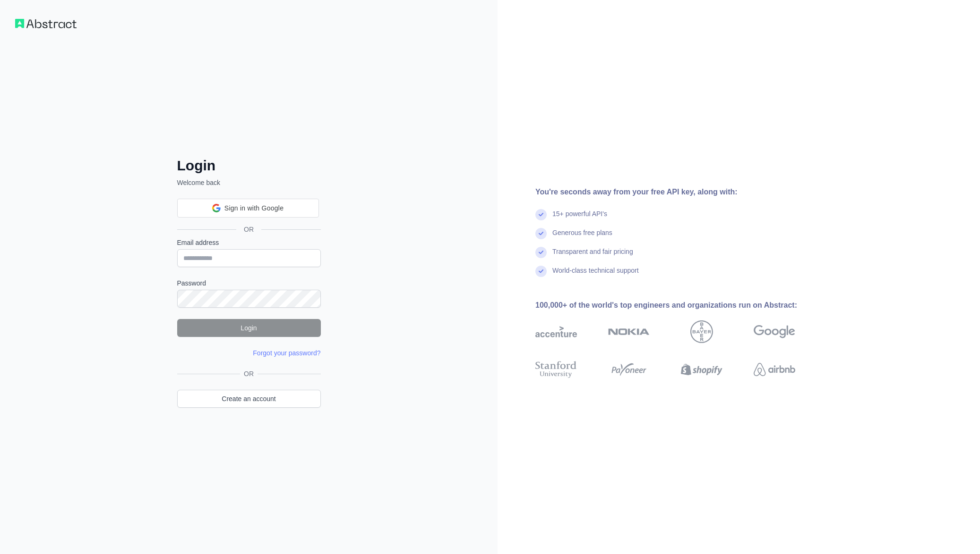  I want to click on img: nokia, so click(628, 332).